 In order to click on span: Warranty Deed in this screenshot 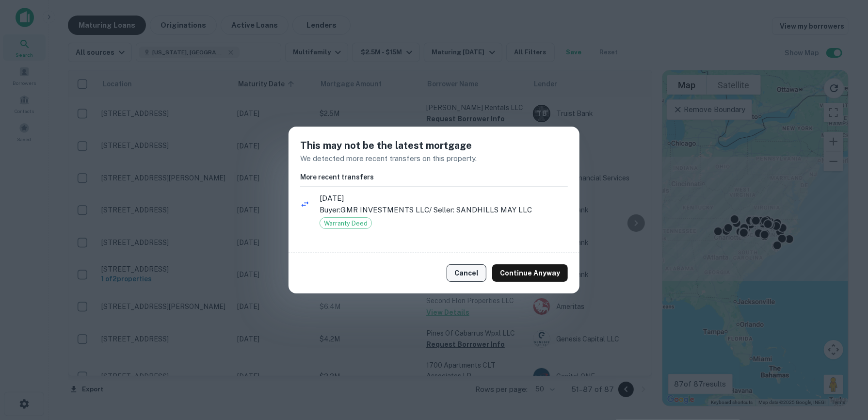, I will do `click(346, 223)`.